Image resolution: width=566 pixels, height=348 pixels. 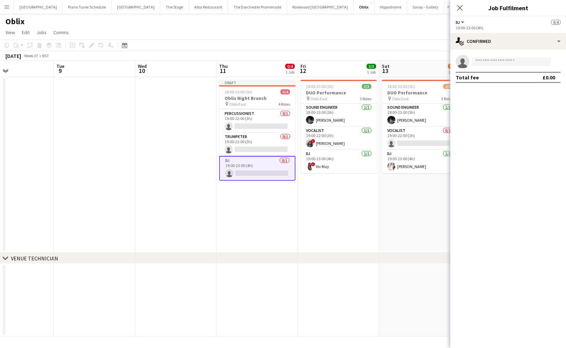 I want to click on button: Alba Restaurant, so click(x=208, y=7).